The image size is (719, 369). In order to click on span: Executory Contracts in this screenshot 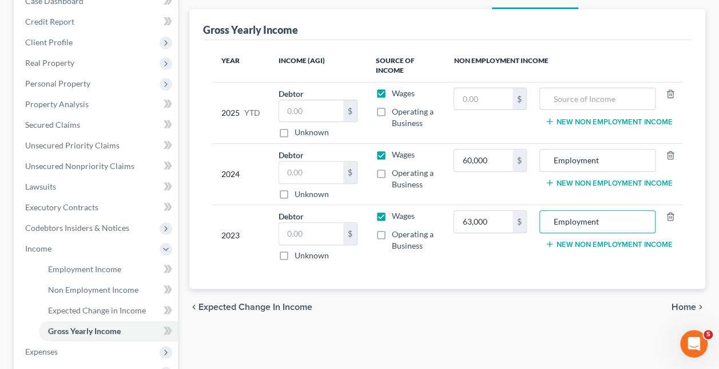, I will do `click(62, 207)`.